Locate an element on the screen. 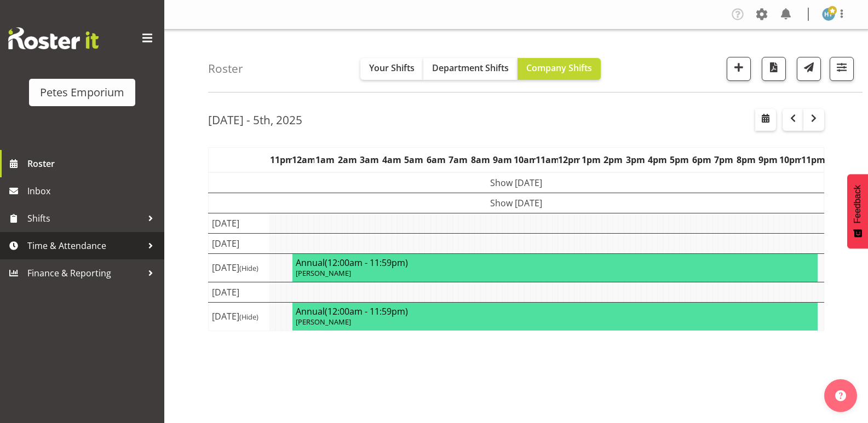 Image resolution: width=868 pixels, height=423 pixels. th: 2am is located at coordinates (347, 160).